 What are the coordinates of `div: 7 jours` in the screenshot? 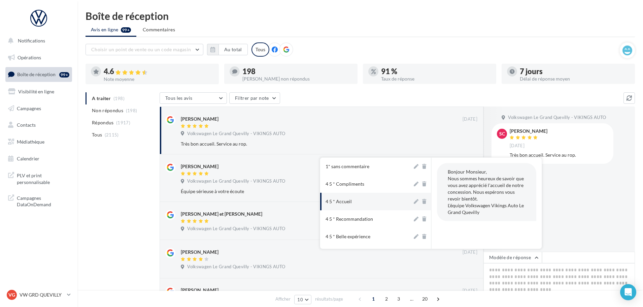 It's located at (575, 71).